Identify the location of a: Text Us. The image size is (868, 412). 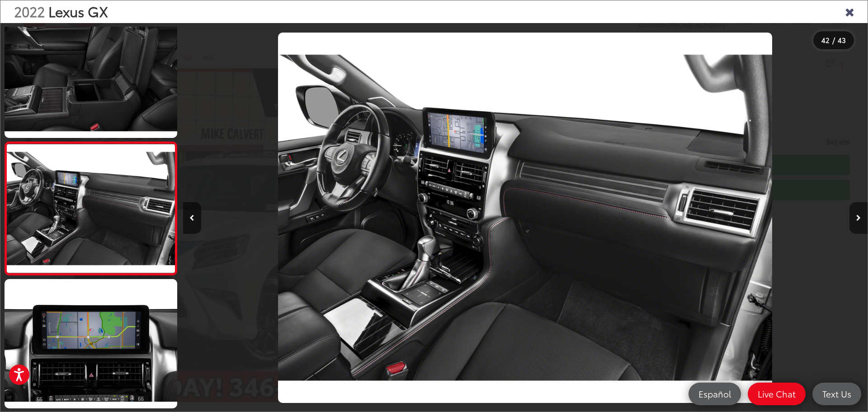
(837, 394).